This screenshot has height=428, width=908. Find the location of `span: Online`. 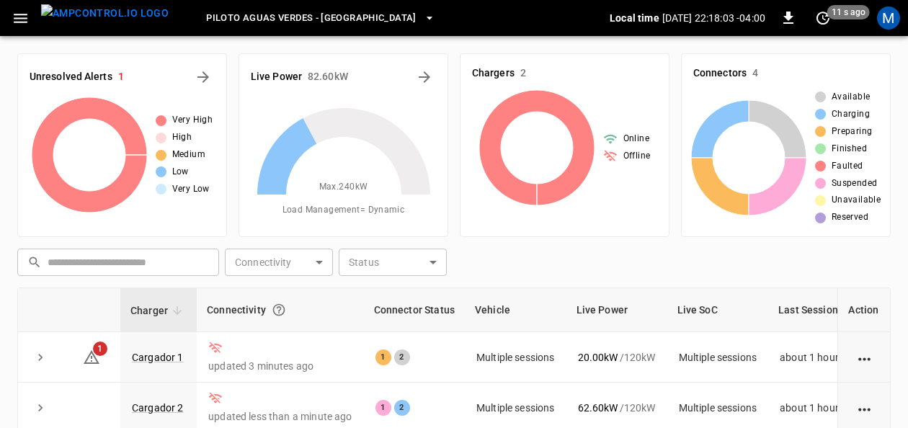

span: Online is located at coordinates (636, 139).